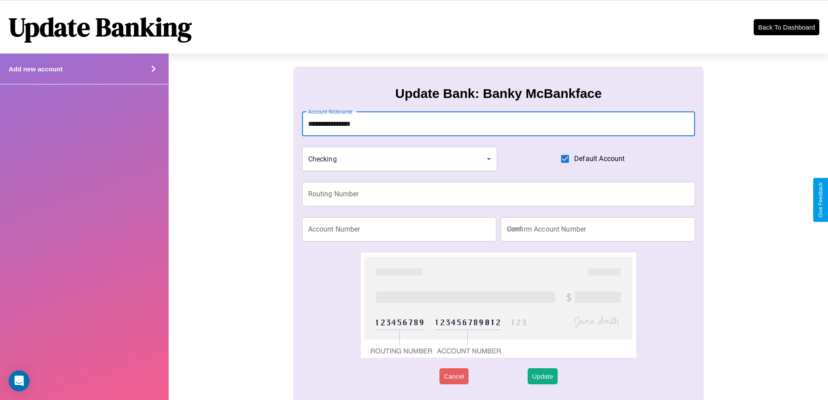  I want to click on span: Default Account, so click(600, 159).